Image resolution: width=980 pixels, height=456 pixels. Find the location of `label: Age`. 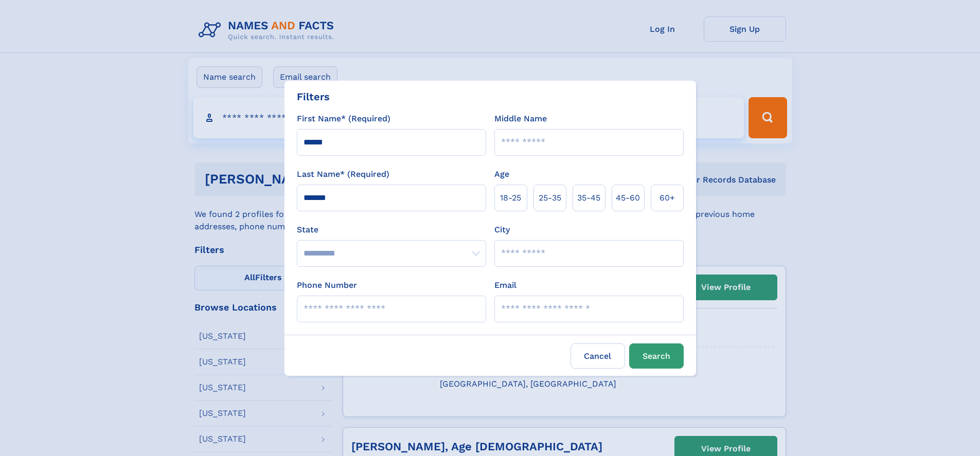

label: Age is located at coordinates (502, 175).